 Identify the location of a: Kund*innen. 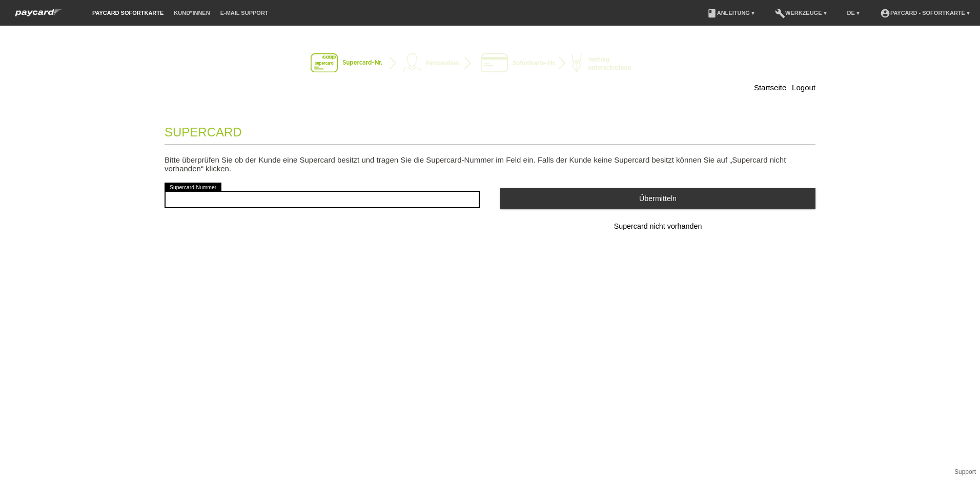
(192, 12).